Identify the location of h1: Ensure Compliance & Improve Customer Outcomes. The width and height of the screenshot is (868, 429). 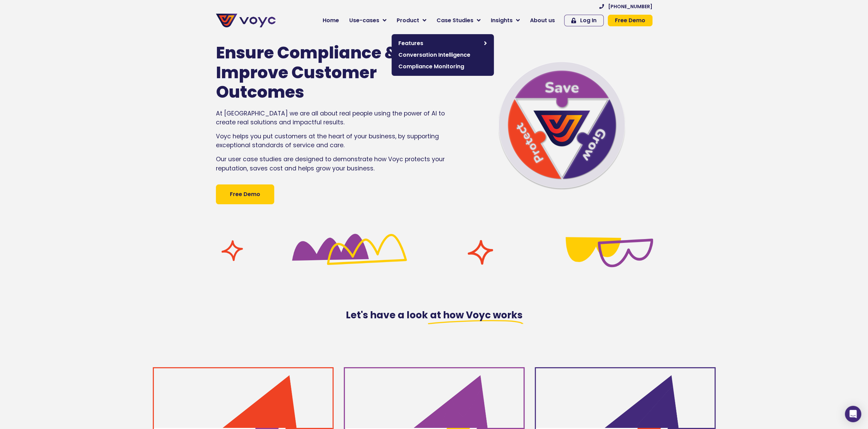
(322, 72).